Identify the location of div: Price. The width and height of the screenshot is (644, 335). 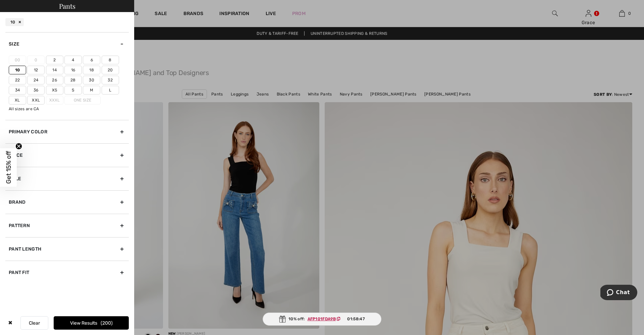
(67, 155).